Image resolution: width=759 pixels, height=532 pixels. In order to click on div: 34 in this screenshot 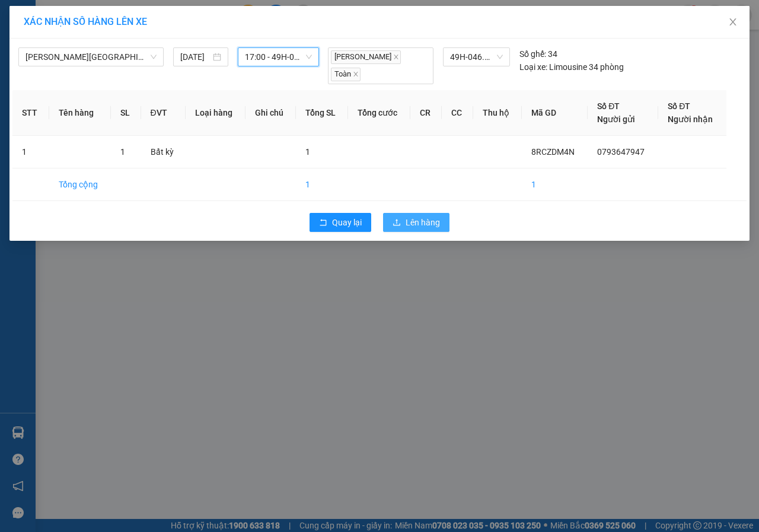, I will do `click(539, 54)`.